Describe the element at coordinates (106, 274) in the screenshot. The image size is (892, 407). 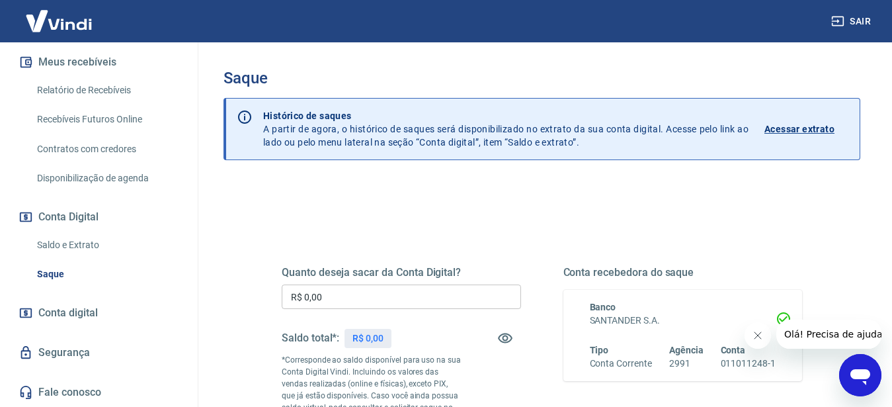
I see `a: Saque` at that location.